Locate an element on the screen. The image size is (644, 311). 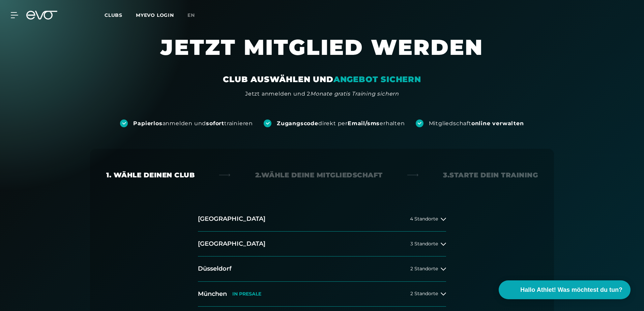
div: Mitgliedschaft is located at coordinates (477, 123).